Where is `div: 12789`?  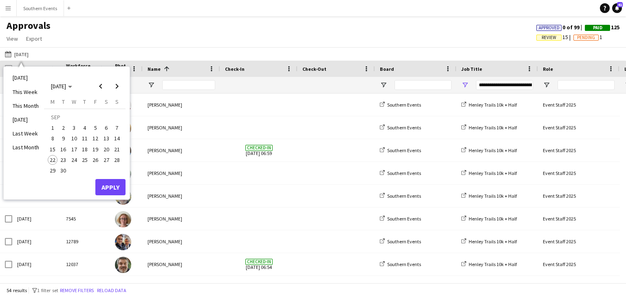
div: 12789 is located at coordinates (86, 242).